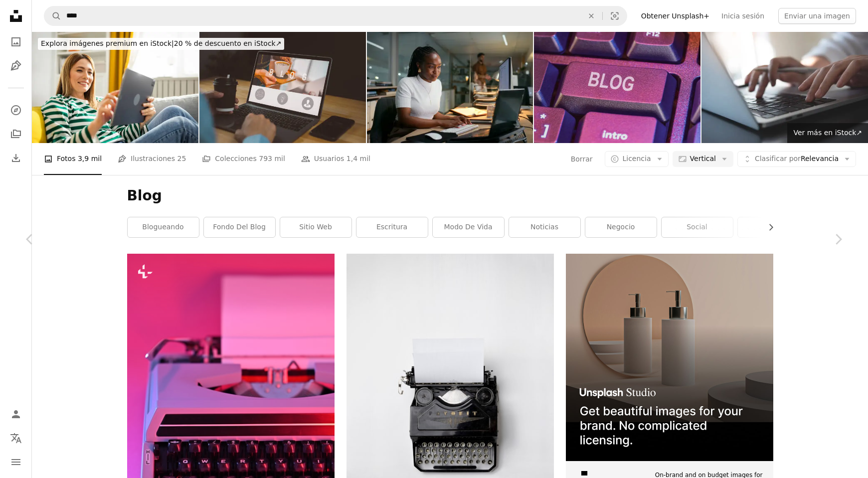  Describe the element at coordinates (272, 159) in the screenshot. I see `span: 793 mil` at that location.